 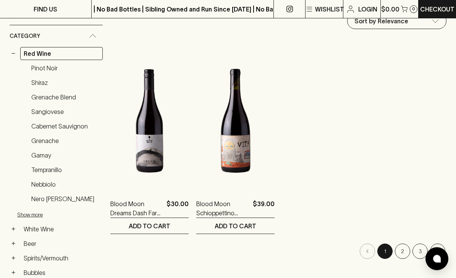 What do you see at coordinates (62, 229) in the screenshot?
I see `a: White Wine` at bounding box center [62, 229].